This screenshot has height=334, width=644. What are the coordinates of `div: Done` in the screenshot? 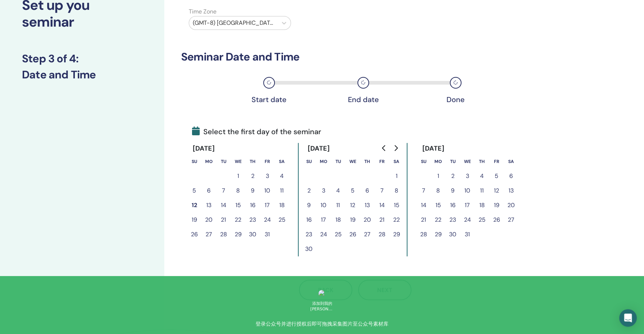 It's located at (455, 100).